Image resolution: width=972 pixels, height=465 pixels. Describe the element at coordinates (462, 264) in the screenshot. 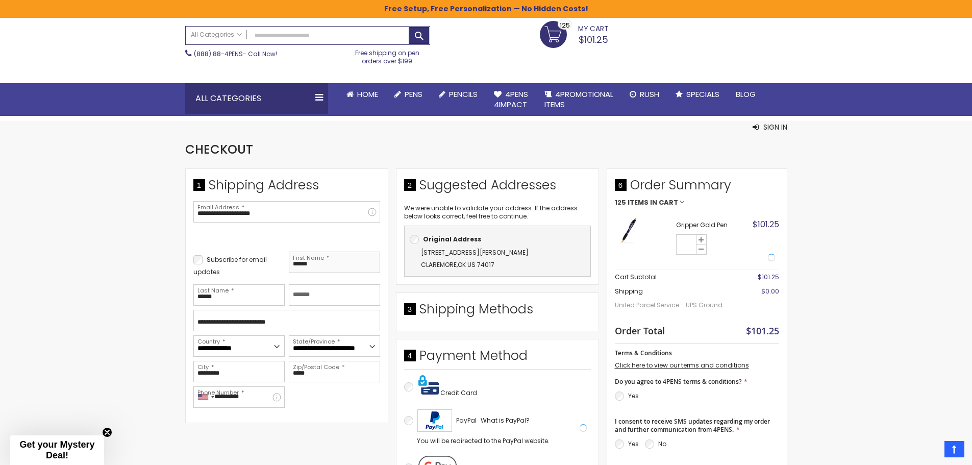

I see `span: OK` at that location.